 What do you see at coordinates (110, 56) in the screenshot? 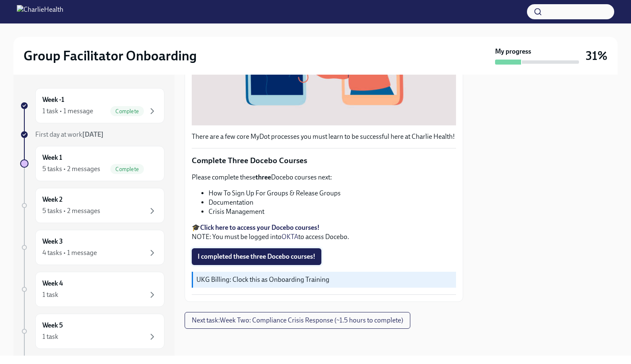
I see `h2: Group Facilitator Onboarding` at bounding box center [110, 56].